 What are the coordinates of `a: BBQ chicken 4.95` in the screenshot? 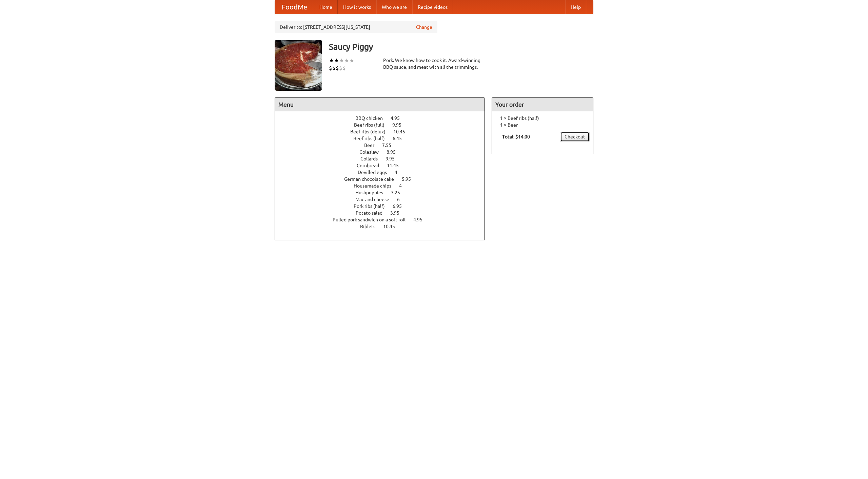 It's located at (384, 118).